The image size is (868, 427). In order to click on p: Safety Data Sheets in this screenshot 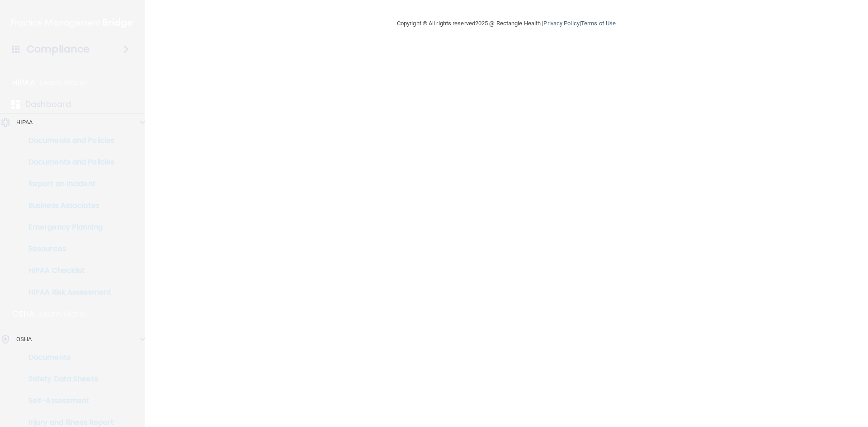, I will do `click(67, 379)`.